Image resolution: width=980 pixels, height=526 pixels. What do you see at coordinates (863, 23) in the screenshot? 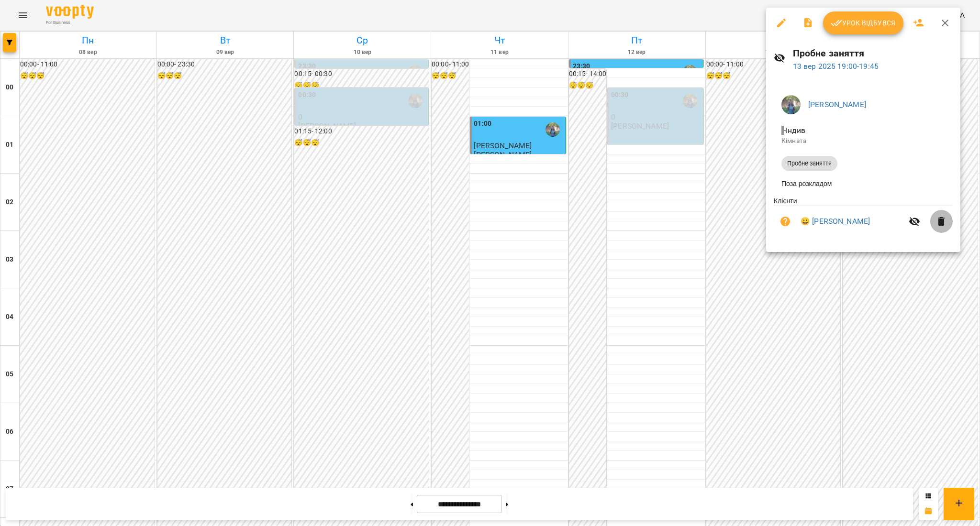
I see `span: Урок відбувся` at bounding box center [863, 23].